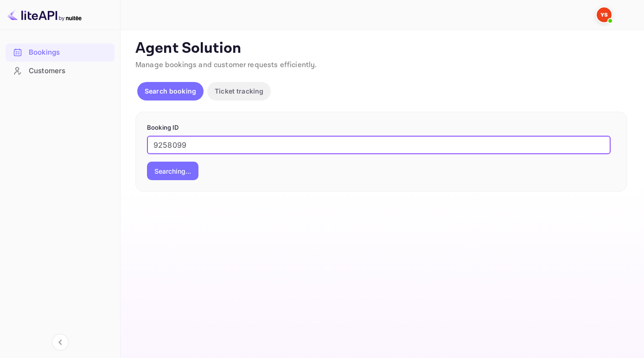 This screenshot has width=644, height=358. What do you see at coordinates (226, 65) in the screenshot?
I see `span: Manage bookings and customer requests efficiently.` at bounding box center [226, 65].